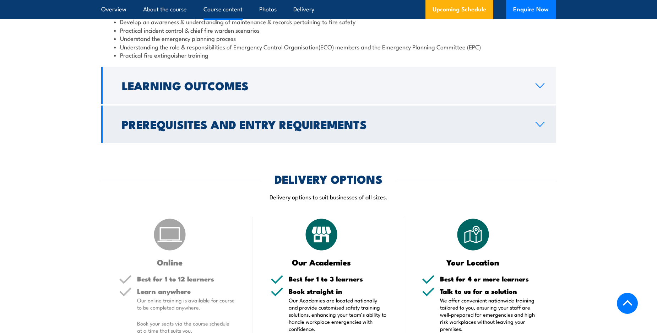  I want to click on h2: DELIVERY OPTIONS, so click(329, 179).